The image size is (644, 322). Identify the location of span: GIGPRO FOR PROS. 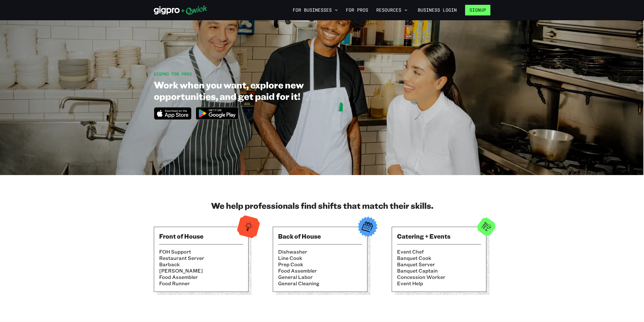
(173, 74).